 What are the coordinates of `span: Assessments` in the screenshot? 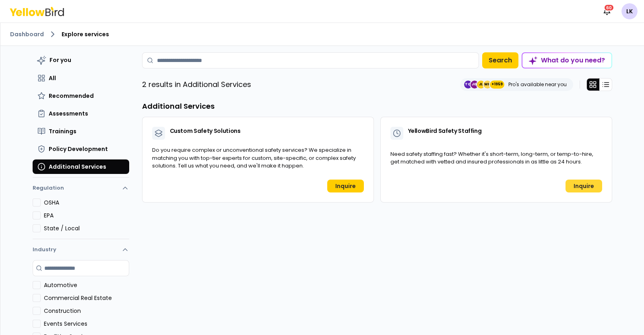 It's located at (69, 114).